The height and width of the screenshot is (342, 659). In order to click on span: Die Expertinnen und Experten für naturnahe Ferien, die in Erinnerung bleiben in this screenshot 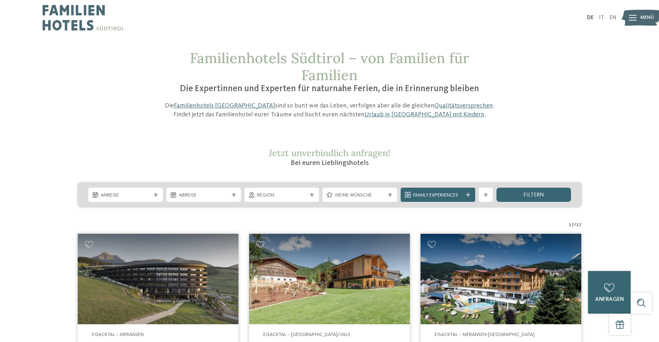, I will do `click(330, 89)`.